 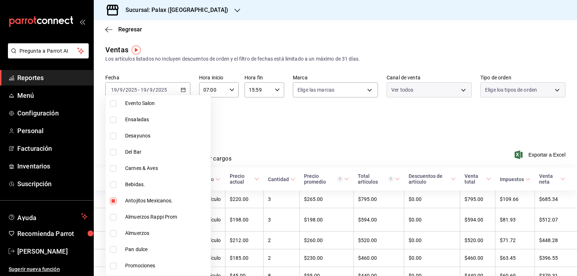 I want to click on span: Pan dulce, so click(x=166, y=249).